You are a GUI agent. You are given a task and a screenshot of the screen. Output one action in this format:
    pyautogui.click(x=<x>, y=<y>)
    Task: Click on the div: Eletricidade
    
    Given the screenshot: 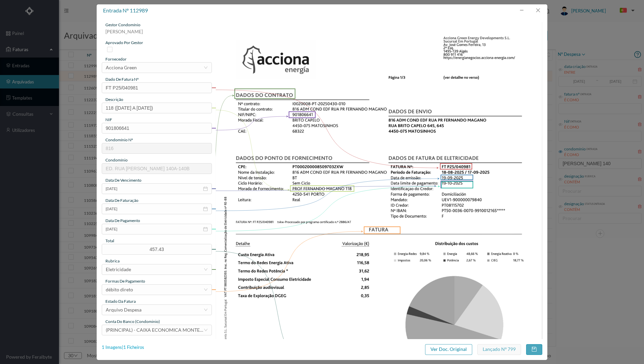 What is the action you would take?
    pyautogui.click(x=118, y=270)
    